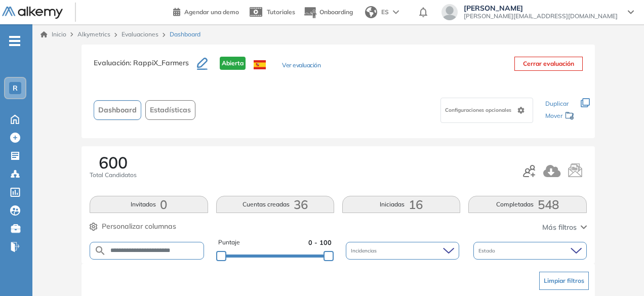 Image resolution: width=644 pixels, height=296 pixels. I want to click on button: Personalizar columnas, so click(132, 226).